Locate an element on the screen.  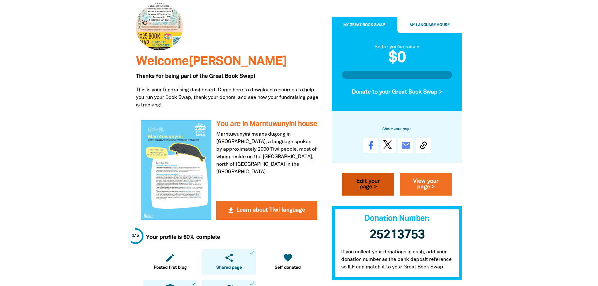
i: edit is located at coordinates (170, 258).